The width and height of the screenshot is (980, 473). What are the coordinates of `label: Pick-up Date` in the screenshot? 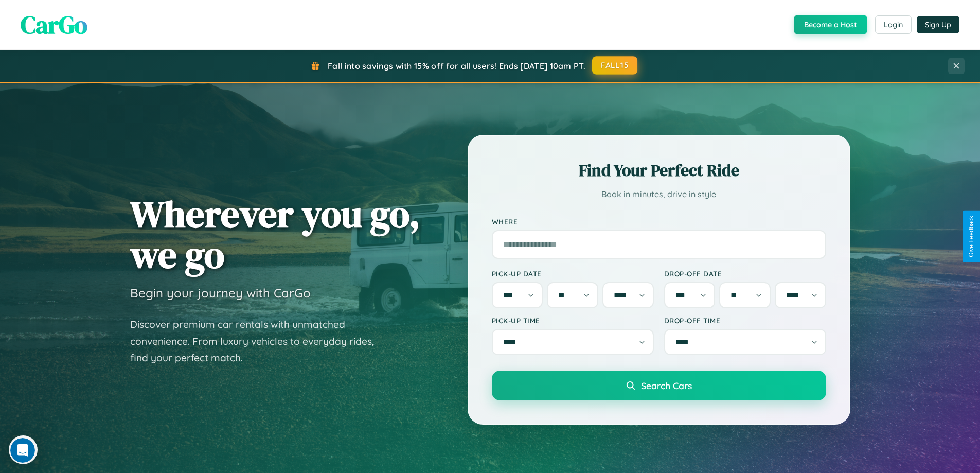 It's located at (573, 273).